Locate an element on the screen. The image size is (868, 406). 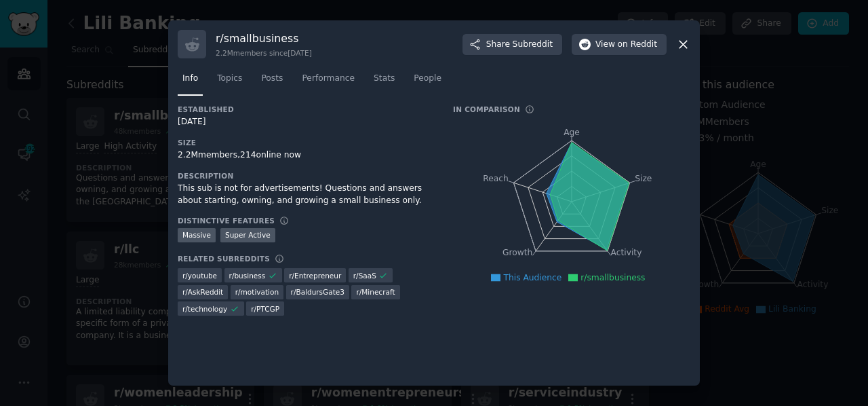
div: 2.2M members, 214 online now is located at coordinates (306, 156).